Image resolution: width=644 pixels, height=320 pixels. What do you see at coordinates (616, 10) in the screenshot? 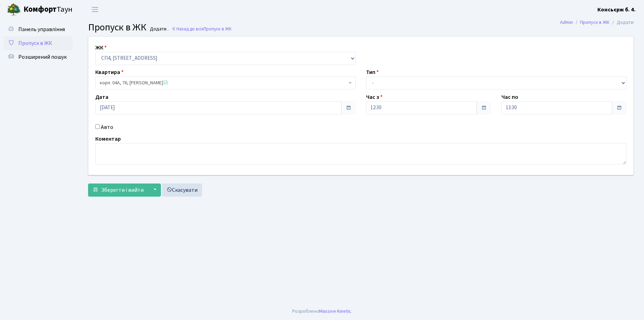
I see `a: Консьєрж б. 4.` at bounding box center [616, 10].